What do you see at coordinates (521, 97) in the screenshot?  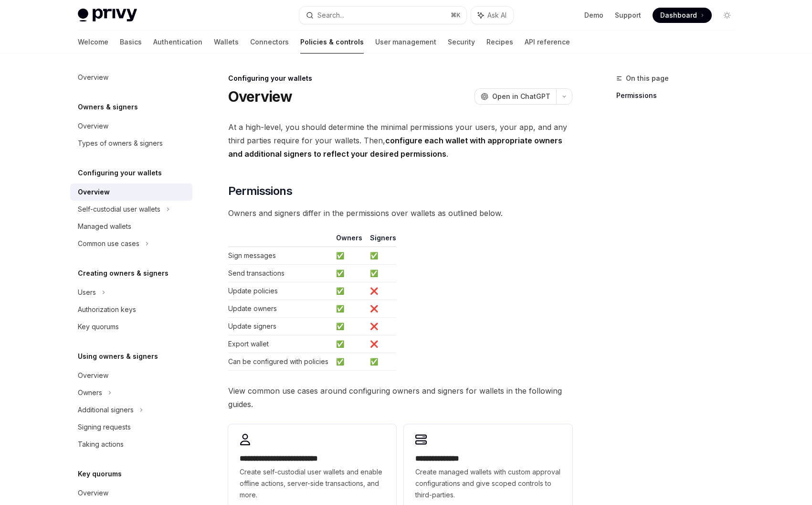 I see `span: Open in ChatGPT` at bounding box center [521, 97].